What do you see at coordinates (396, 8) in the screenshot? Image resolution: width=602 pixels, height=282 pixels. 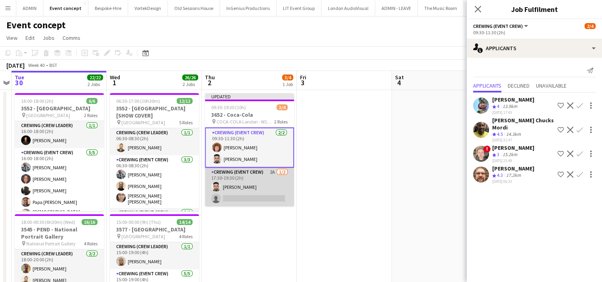 I see `button: ADMIN - LEAVE` at bounding box center [396, 8].